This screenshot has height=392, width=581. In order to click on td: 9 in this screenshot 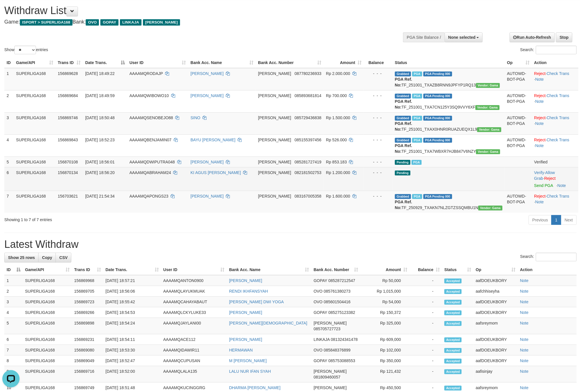, I will do `click(13, 374)`.